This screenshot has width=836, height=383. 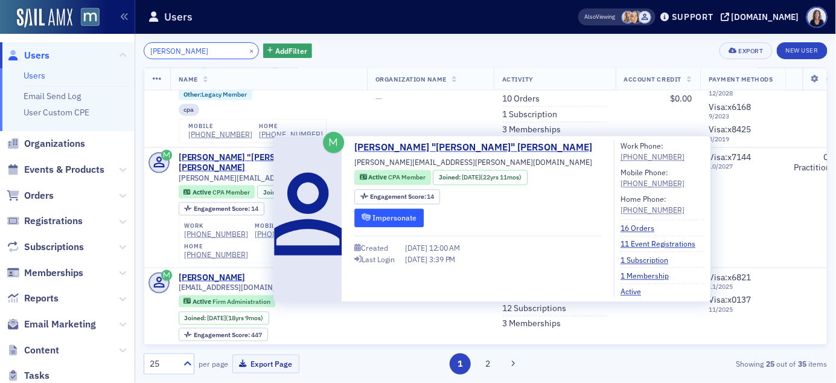 What do you see at coordinates (54, 144) in the screenshot?
I see `span: Organizations` at bounding box center [54, 144].